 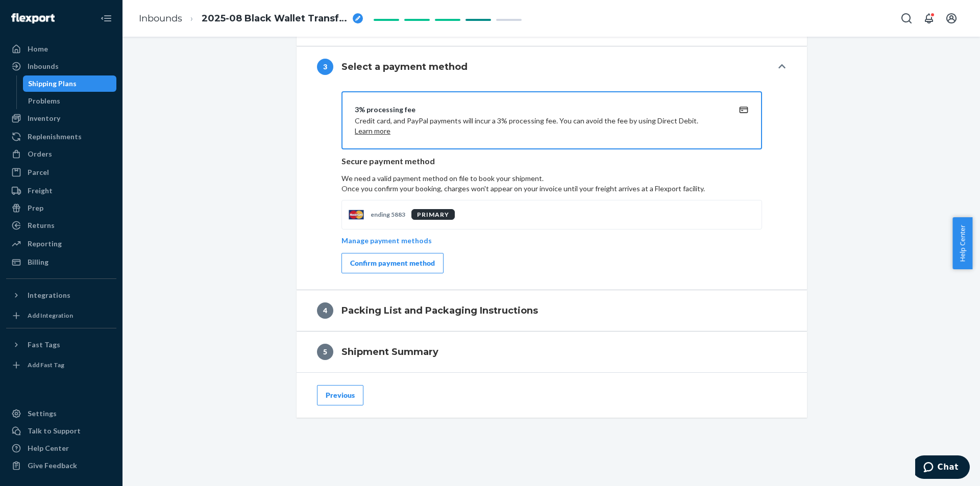 I want to click on a: Parcel, so click(x=61, y=173).